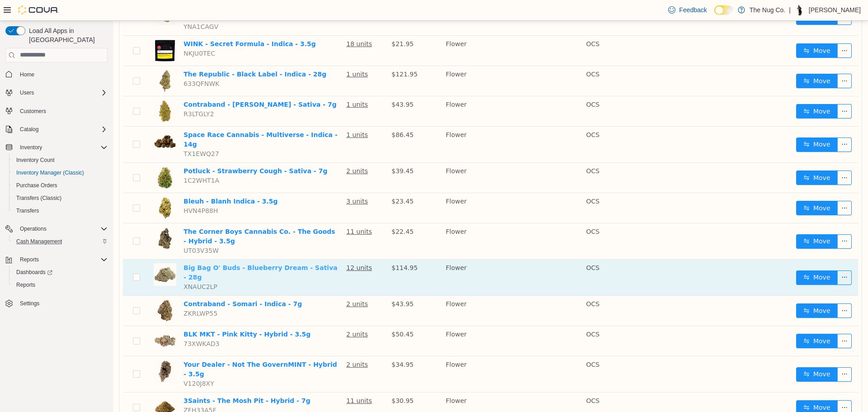  Describe the element at coordinates (246, 247) in the screenshot. I see `u: 12 units` at that location.